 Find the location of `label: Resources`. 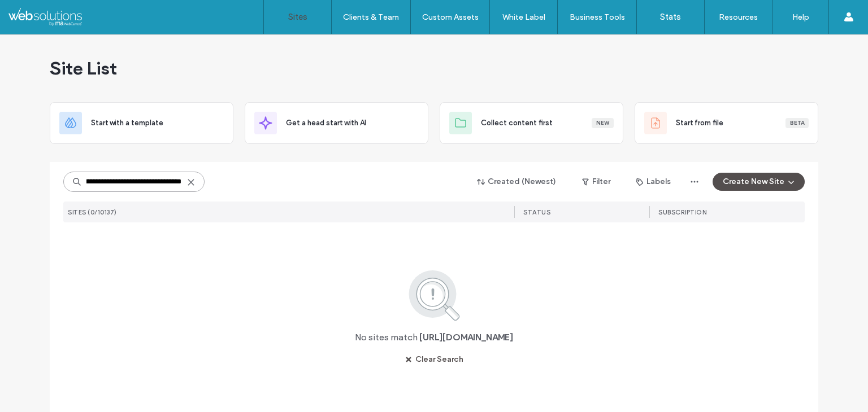

label: Resources is located at coordinates (738, 17).